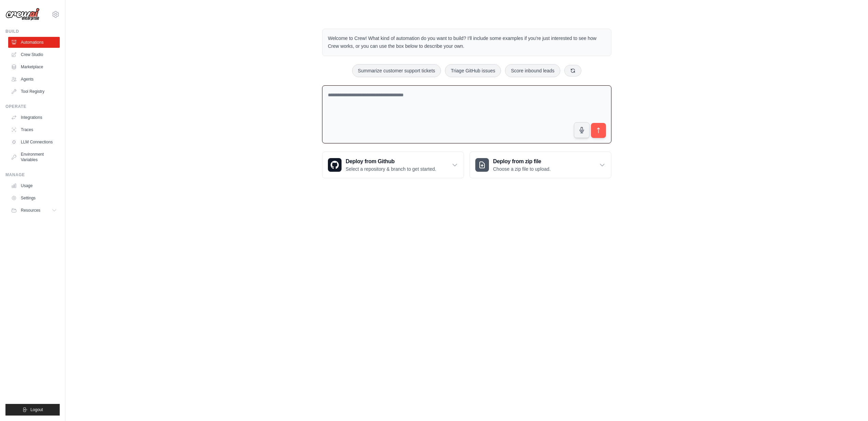  I want to click on span: Logout, so click(36, 409).